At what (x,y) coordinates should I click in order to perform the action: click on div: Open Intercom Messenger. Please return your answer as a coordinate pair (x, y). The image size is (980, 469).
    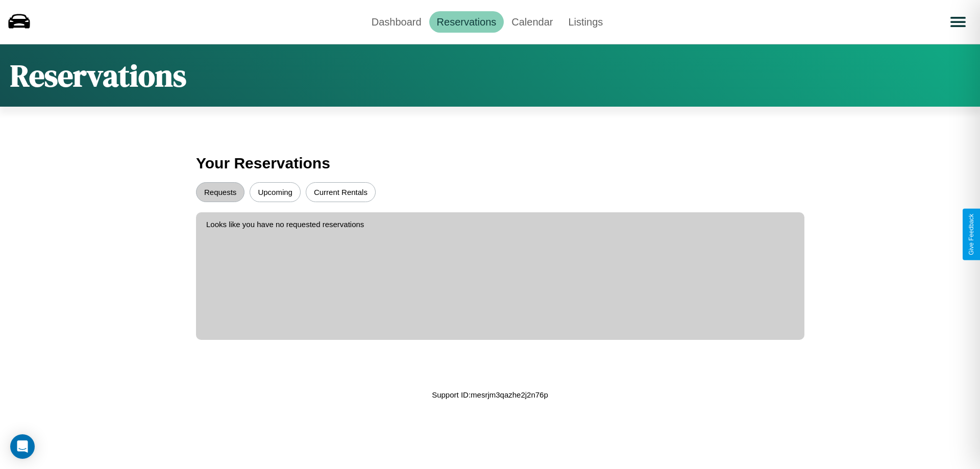
    Looking at the image, I should click on (22, 447).